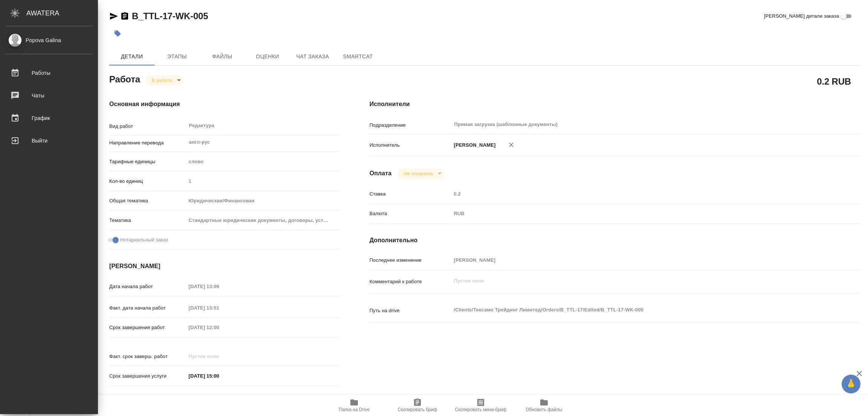 The image size is (868, 416). I want to click on a: График, so click(49, 118).